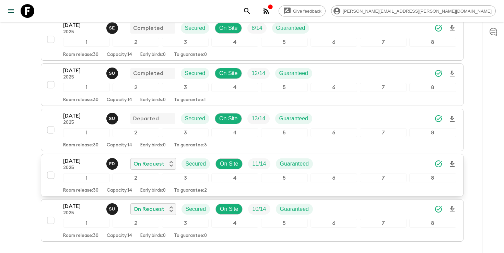 This screenshot has width=504, height=253. Describe the element at coordinates (257, 28) in the screenshot. I see `p: 8 / 14` at that location.